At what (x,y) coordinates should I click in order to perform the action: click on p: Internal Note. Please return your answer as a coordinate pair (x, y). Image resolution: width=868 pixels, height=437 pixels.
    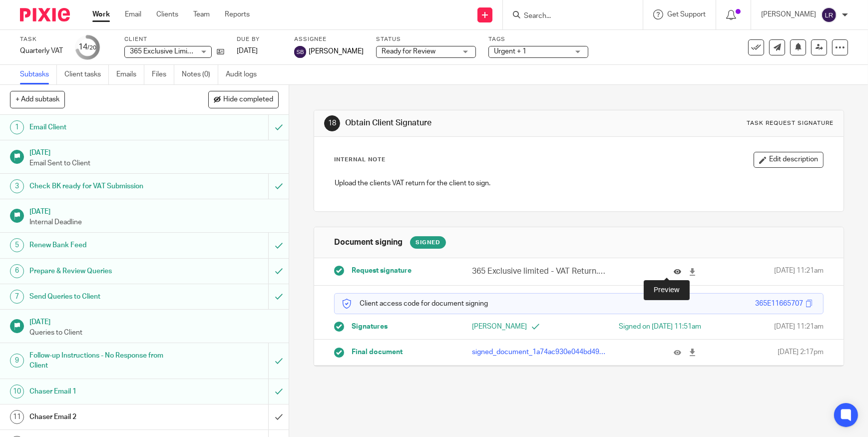
    Looking at the image, I should click on (360, 160).